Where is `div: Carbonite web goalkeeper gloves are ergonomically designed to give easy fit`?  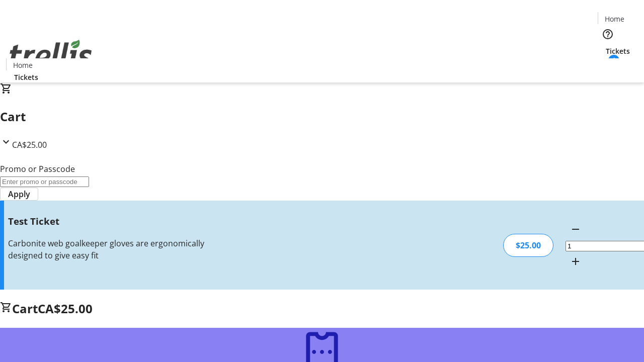
div: Carbonite web goalkeeper gloves are ergonomically designed to give easy fit is located at coordinates (118, 249).